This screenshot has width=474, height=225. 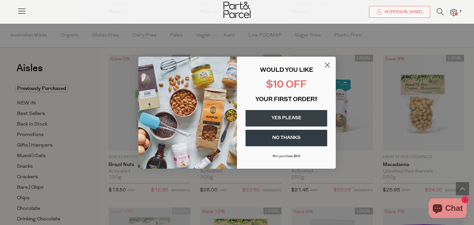 What do you see at coordinates (286, 85) in the screenshot?
I see `span: $10 OFF` at bounding box center [286, 85].